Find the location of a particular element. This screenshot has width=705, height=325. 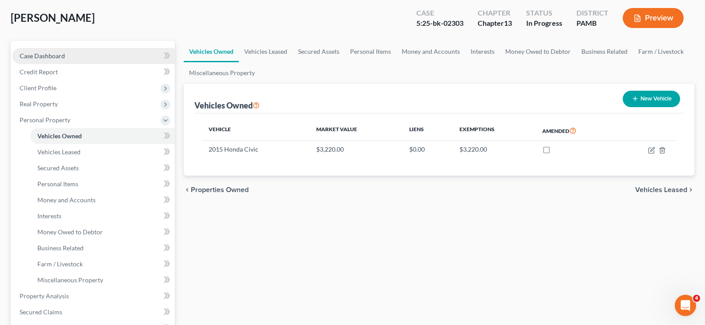

span: Business Related is located at coordinates (61, 248).